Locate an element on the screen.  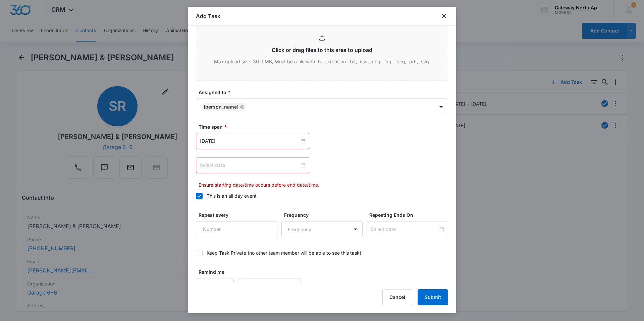
input: Oct 13, 2025 is located at coordinates (249, 141).